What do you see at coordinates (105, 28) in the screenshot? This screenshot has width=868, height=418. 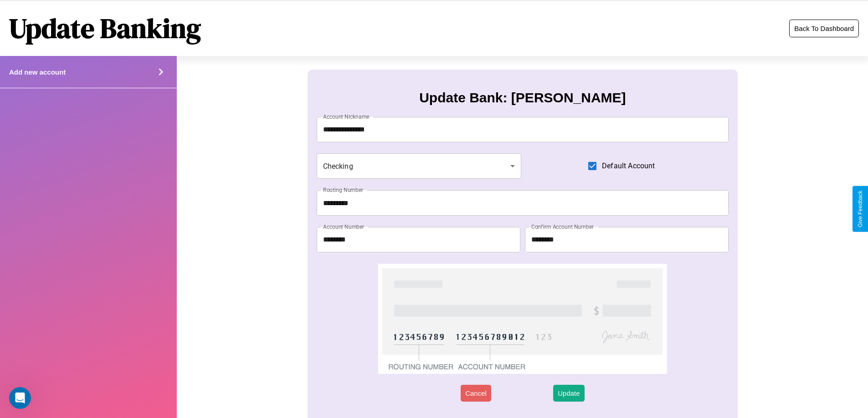 I see `h1: Update Banking` at bounding box center [105, 28].